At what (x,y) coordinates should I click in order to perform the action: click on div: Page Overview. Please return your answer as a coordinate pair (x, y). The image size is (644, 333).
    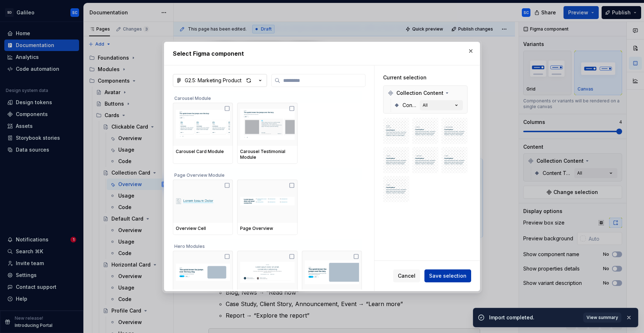
    Looking at the image, I should click on (267, 229).